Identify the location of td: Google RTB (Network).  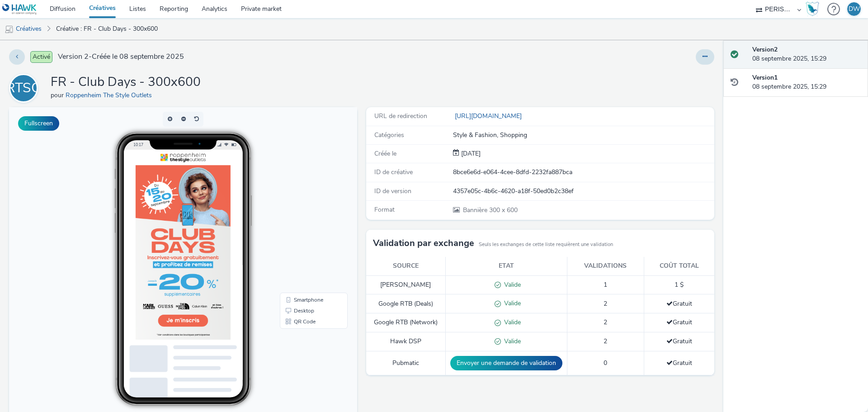
(405, 323).